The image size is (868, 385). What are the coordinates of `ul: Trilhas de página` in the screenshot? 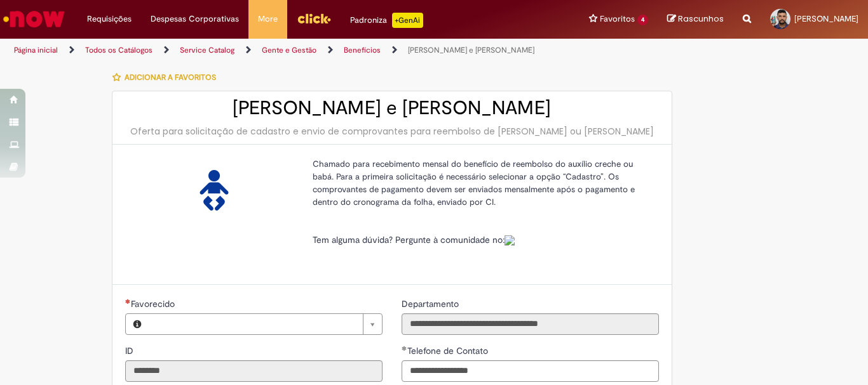 It's located at (289, 50).